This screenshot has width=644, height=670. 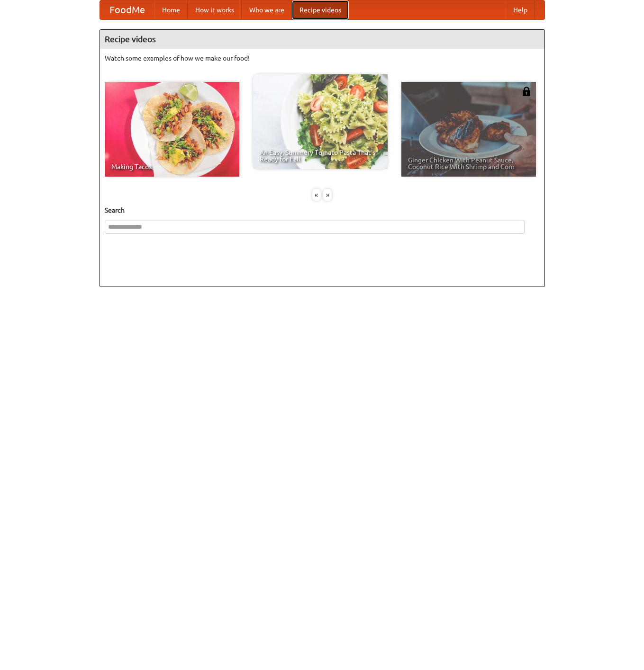 What do you see at coordinates (215, 10) in the screenshot?
I see `a: How it works` at bounding box center [215, 10].